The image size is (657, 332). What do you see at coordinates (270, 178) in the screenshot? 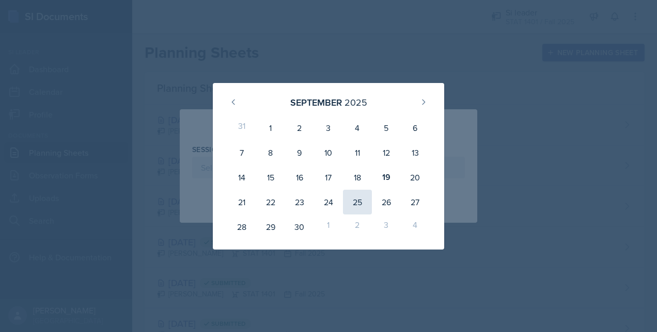
I see `div: 15` at bounding box center [270, 178].